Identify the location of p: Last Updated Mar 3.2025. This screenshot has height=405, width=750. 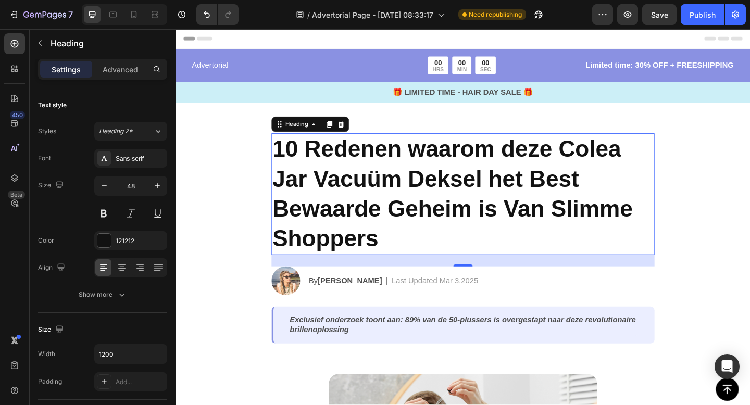
(282, 274).